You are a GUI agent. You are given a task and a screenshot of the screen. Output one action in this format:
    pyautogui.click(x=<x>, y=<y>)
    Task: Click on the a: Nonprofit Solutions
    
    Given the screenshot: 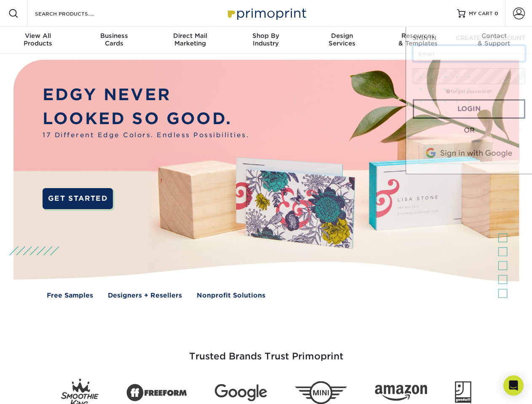 What is the action you would take?
    pyautogui.click(x=231, y=296)
    